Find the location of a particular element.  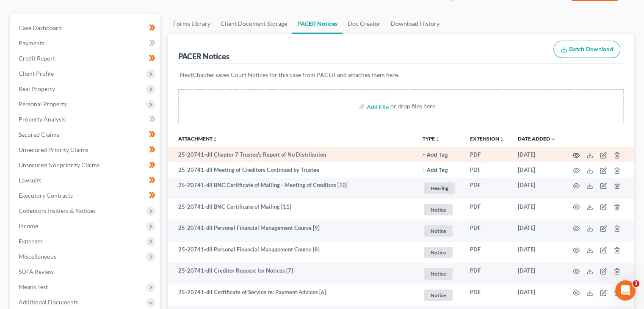

td: 25-20741-dll Personal Financial Management Course [9] is located at coordinates (292, 231).